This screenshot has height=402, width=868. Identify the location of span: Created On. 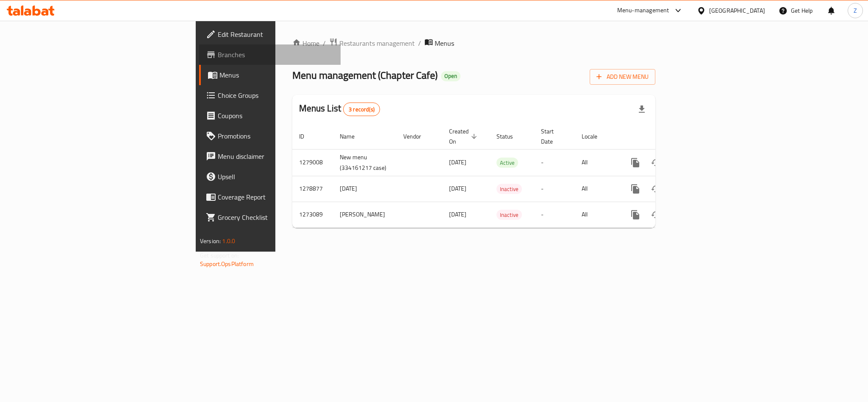
(464, 136).